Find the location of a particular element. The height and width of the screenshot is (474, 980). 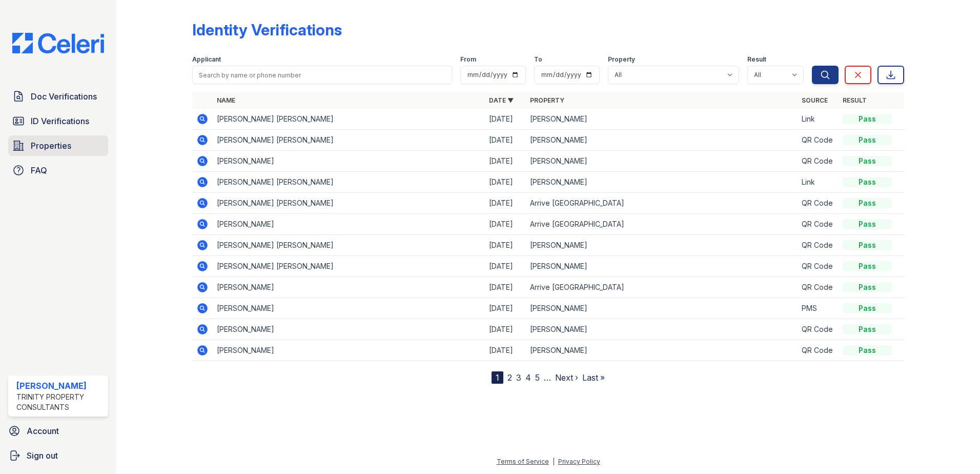

td: PMS is located at coordinates (818, 308).